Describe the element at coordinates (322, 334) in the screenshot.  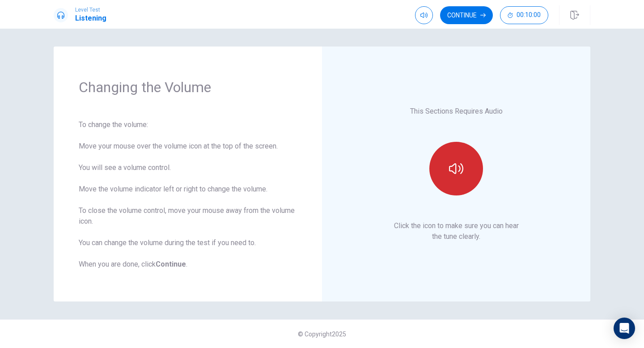
I see `span: © Copyright 2025` at that location.